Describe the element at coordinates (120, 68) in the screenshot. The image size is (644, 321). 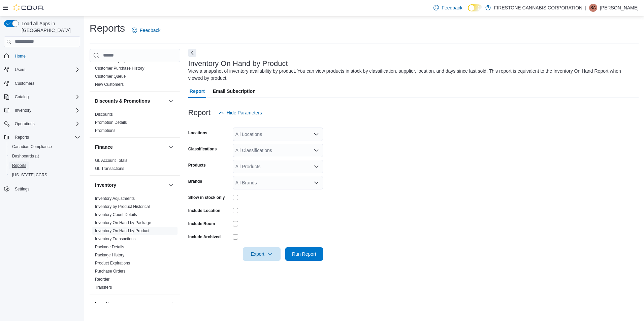
I see `a: Customer Purchase History` at that location.